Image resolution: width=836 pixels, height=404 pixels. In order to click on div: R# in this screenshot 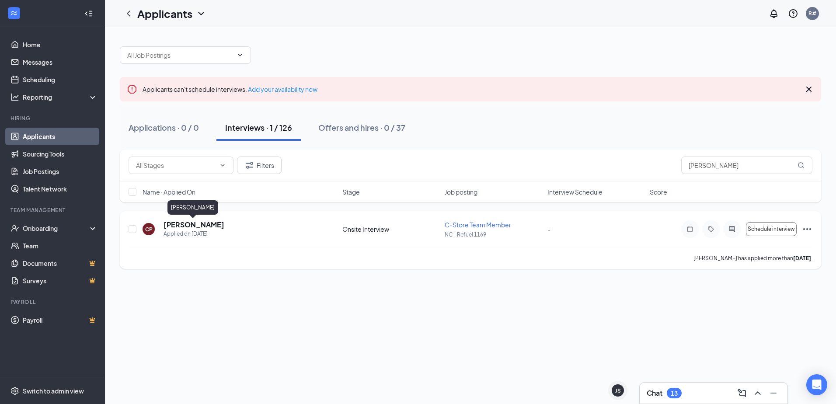, I will do `click(812, 13)`.